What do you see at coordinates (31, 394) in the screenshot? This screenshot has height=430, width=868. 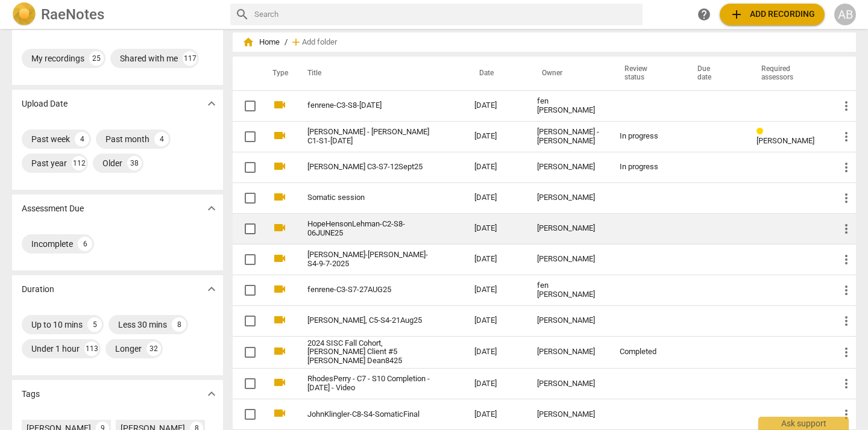 I see `p: Tags` at bounding box center [31, 394].